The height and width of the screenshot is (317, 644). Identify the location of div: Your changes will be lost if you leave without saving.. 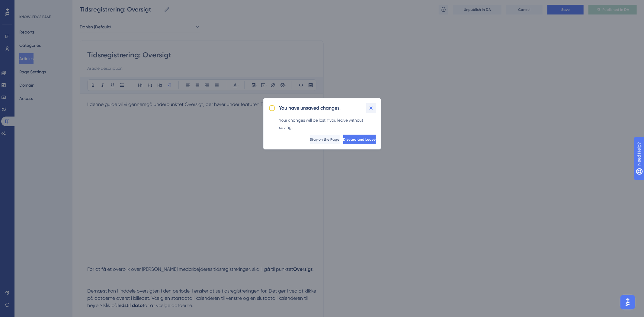
(327, 124).